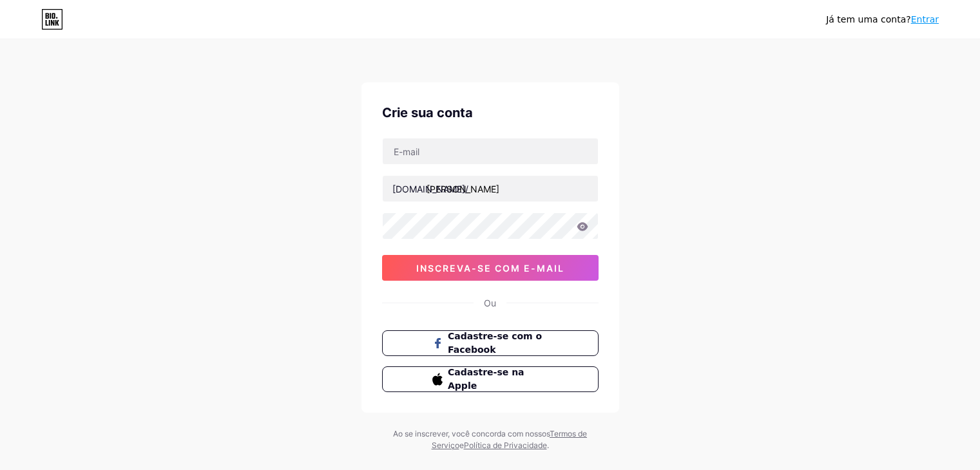 The height and width of the screenshot is (470, 980). Describe the element at coordinates (471, 434) in the screenshot. I see `font: Ao se inscrever, você concorda com nossos` at that location.